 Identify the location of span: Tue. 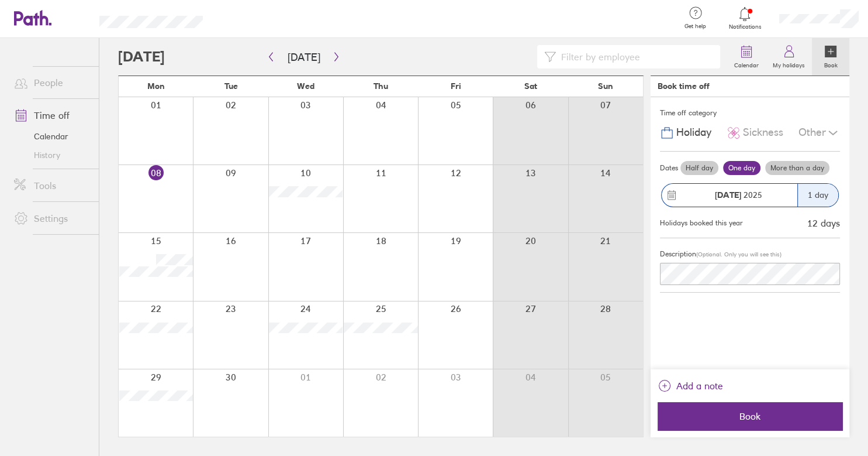
(231, 86).